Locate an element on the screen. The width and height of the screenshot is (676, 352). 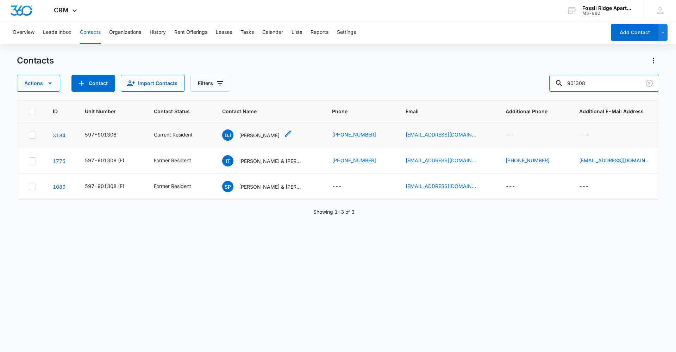
div: account name is located at coordinates (608, 8).